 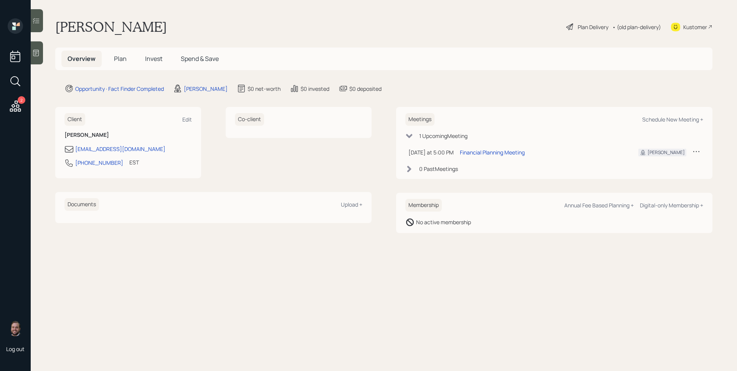 I want to click on div: Schedule New Meeting +, so click(x=672, y=119).